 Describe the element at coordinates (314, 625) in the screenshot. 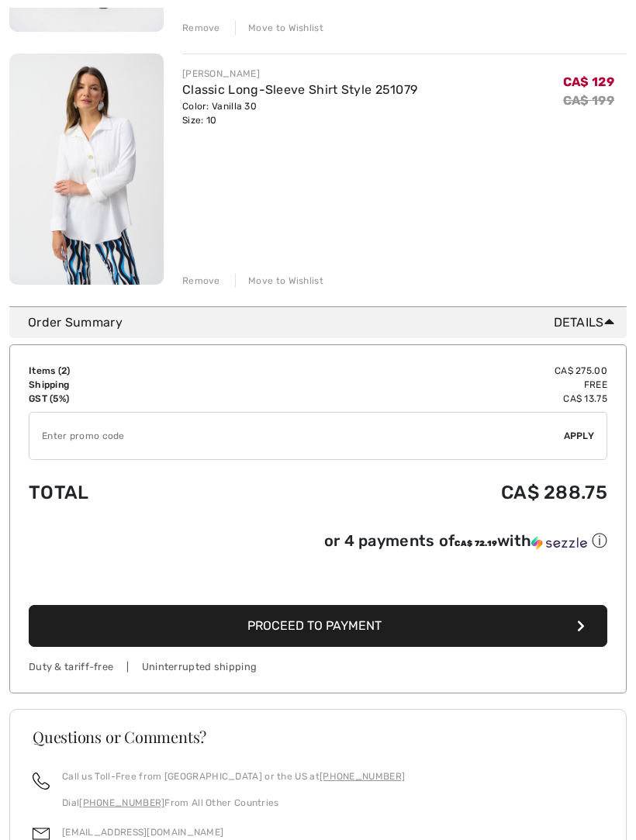

I see `span: Proceed to Payment` at that location.